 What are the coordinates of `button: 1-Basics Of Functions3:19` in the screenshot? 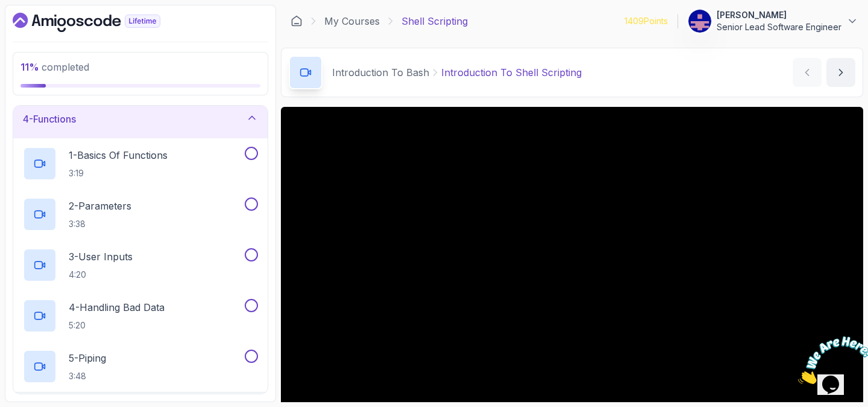 It's located at (140, 163).